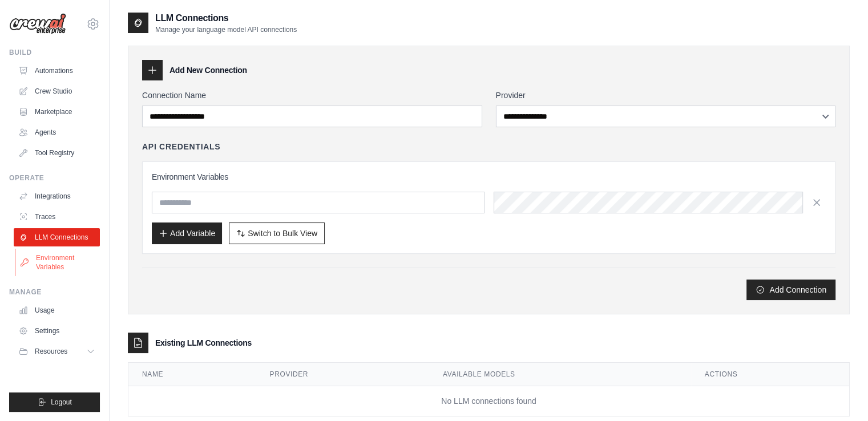  I want to click on button: Add Variable, so click(186, 233).